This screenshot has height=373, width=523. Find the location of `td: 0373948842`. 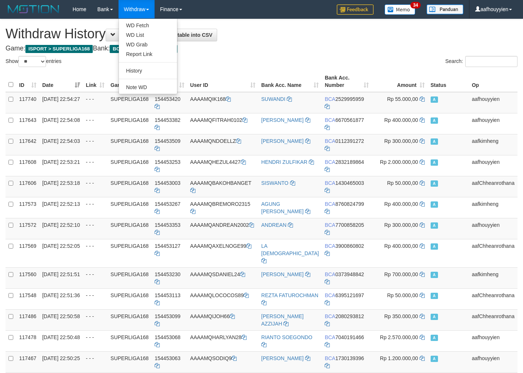

td: 0373948842 is located at coordinates (346, 277).